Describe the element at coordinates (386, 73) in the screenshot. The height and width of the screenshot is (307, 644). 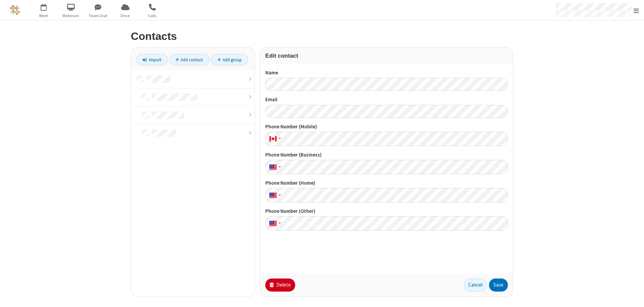
I see `label: Name` at that location.